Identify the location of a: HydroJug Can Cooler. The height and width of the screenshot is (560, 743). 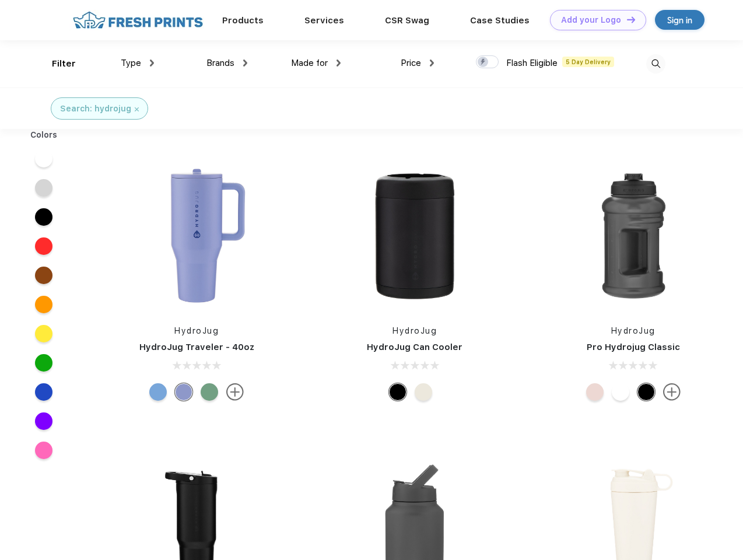
(414, 347).